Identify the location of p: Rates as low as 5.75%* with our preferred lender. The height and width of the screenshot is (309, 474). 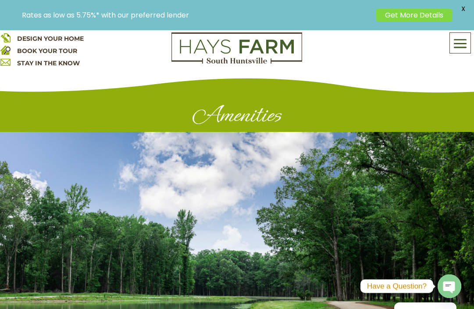
(197, 15).